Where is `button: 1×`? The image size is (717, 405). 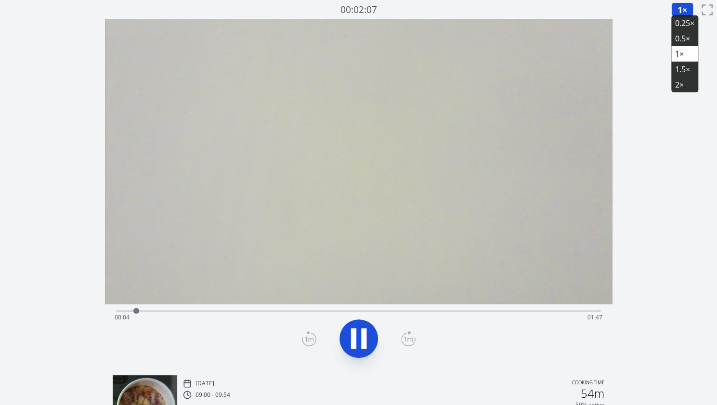
button: 1× is located at coordinates (682, 10).